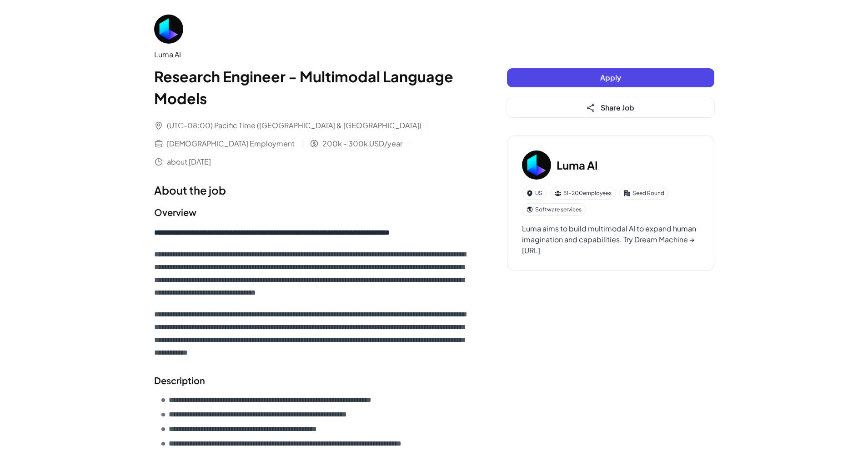 This screenshot has height=451, width=868. Describe the element at coordinates (554, 210) in the screenshot. I see `div: Software services` at that location.